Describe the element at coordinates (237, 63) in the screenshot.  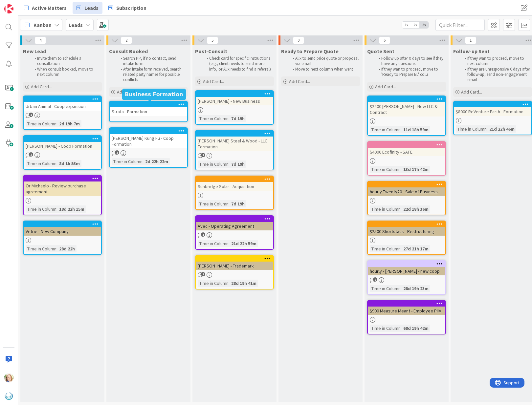
I see `li: Check card for specific instructions (e.g., client needs to send more info, or Alix needs to find...` at that location.